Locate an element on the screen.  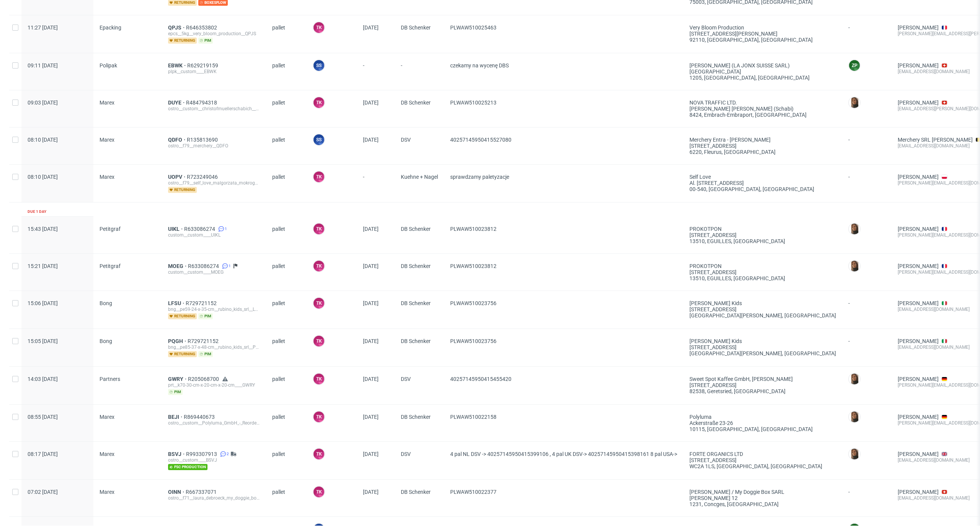
a: QDFO is located at coordinates (177, 140).